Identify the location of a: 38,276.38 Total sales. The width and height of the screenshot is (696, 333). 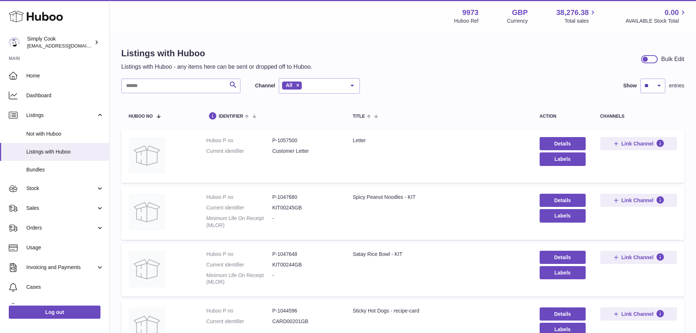
(576, 16).